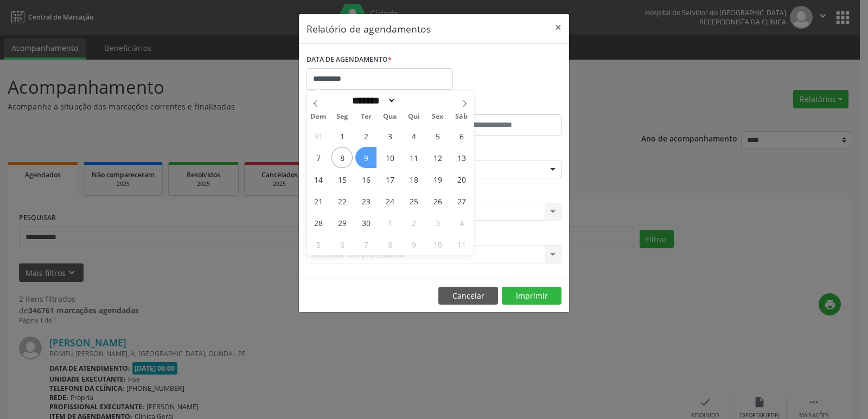 The image size is (868, 419). What do you see at coordinates (367, 117) in the screenshot?
I see `span: Ter` at bounding box center [367, 117].